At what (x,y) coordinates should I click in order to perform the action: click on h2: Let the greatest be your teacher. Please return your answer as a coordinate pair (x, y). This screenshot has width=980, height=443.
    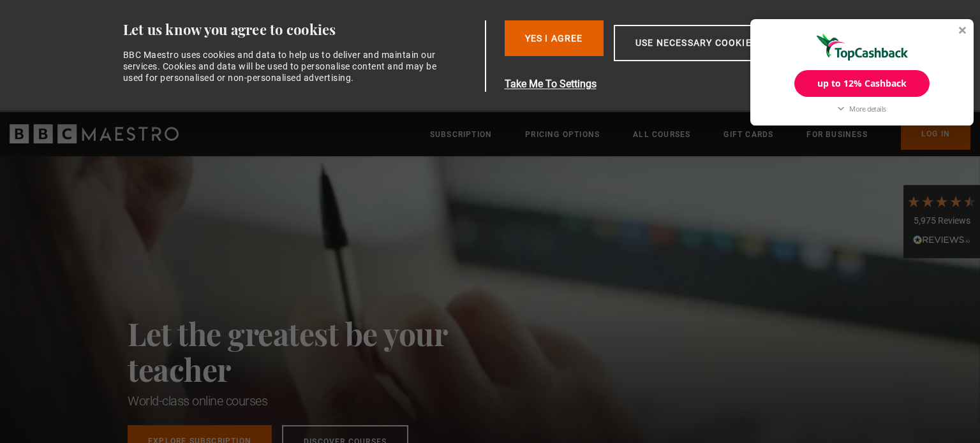
    Looking at the image, I should click on (316, 351).